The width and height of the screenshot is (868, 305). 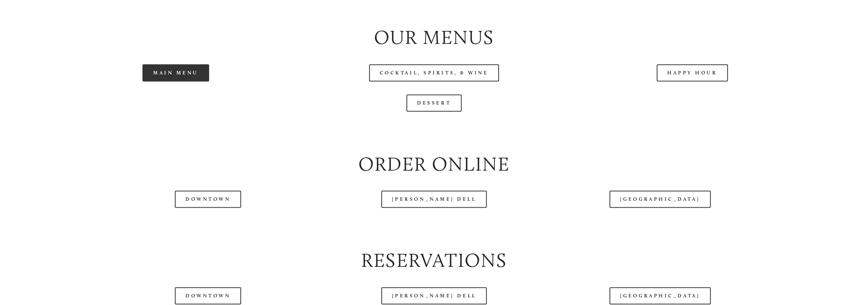 I want to click on h2: Reservations, so click(x=435, y=260).